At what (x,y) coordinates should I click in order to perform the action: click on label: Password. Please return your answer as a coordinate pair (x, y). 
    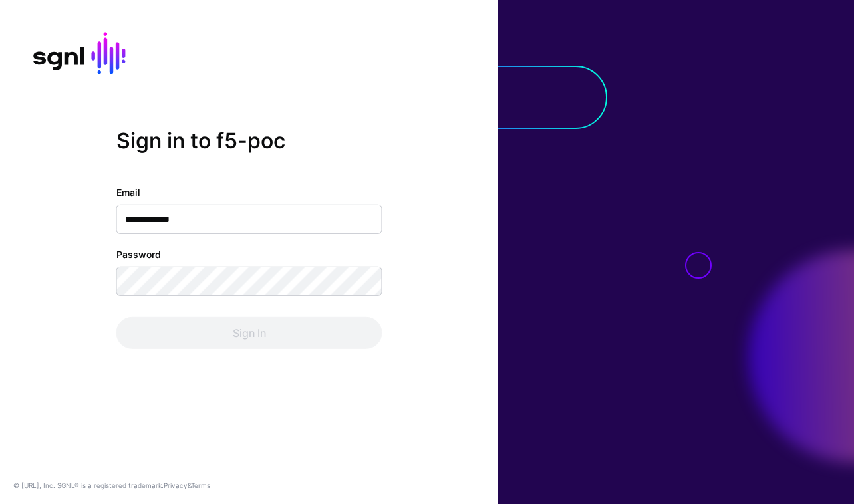
    Looking at the image, I should click on (138, 254).